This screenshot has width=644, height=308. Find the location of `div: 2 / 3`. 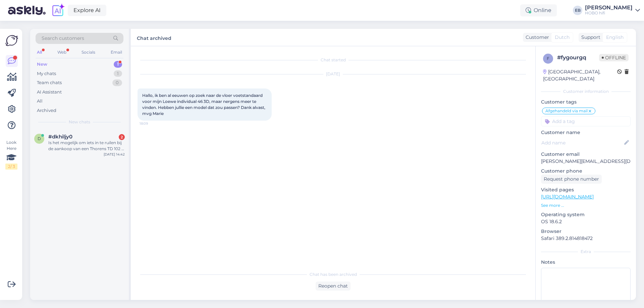

div: 2 / 3 is located at coordinates (11, 167).